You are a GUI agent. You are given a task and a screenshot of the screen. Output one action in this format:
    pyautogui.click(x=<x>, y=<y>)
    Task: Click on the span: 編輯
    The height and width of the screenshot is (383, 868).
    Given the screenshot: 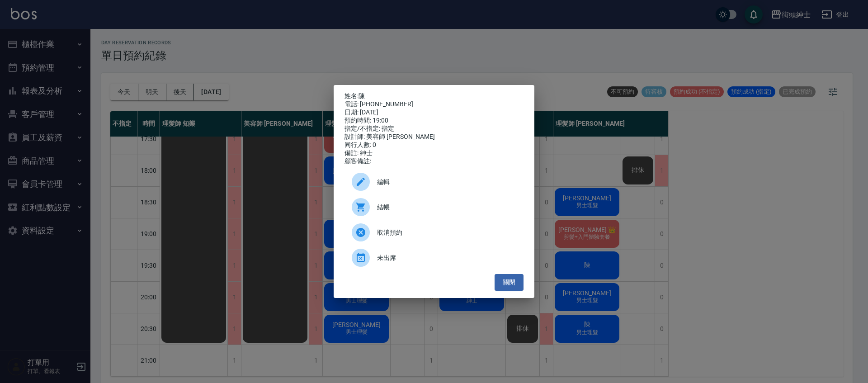 What is the action you would take?
    pyautogui.click(x=447, y=182)
    